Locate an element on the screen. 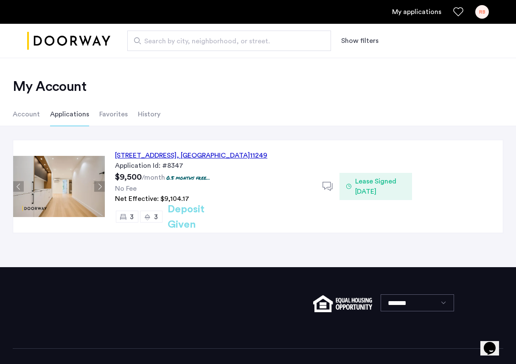 This screenshot has width=516, height=364. select: Language select is located at coordinates (417, 303).